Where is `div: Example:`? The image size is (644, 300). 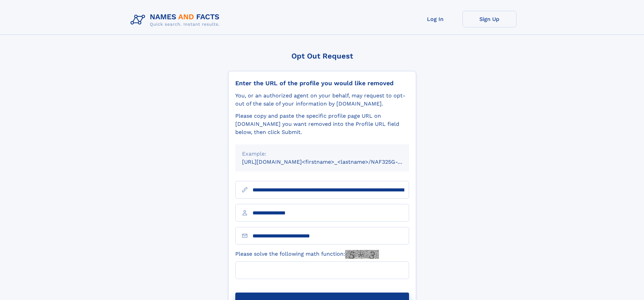
div: Example: is located at coordinates (322, 154).